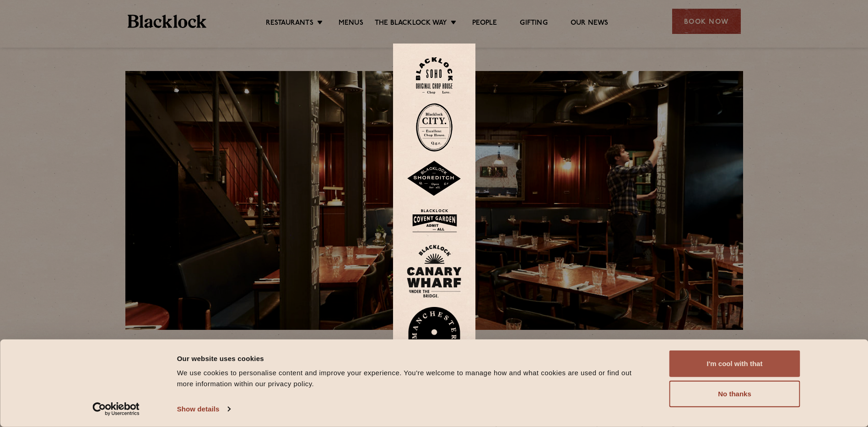  What do you see at coordinates (435, 220) in the screenshot?
I see `img: BLA_1470_CoventGarden_Website_Solid.svg` at bounding box center [435, 220].